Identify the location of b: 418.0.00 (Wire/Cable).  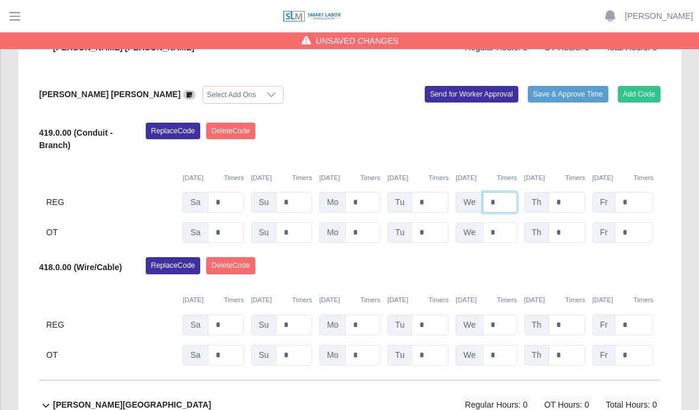
(81, 267).